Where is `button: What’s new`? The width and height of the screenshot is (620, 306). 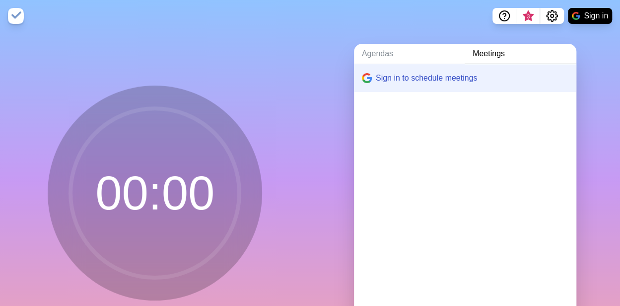
button: What’s new is located at coordinates (529, 16).